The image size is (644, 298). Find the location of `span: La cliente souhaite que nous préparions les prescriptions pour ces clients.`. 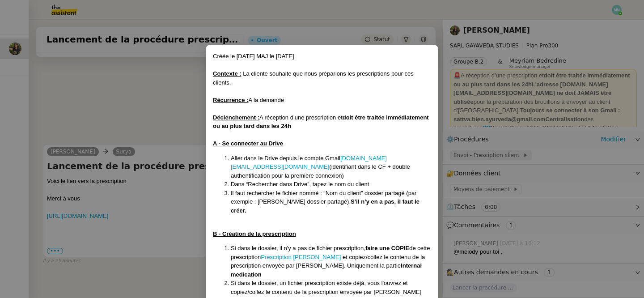

span: La cliente souhaite que nous préparions les prescriptions pour ces clients. is located at coordinates (313, 78).